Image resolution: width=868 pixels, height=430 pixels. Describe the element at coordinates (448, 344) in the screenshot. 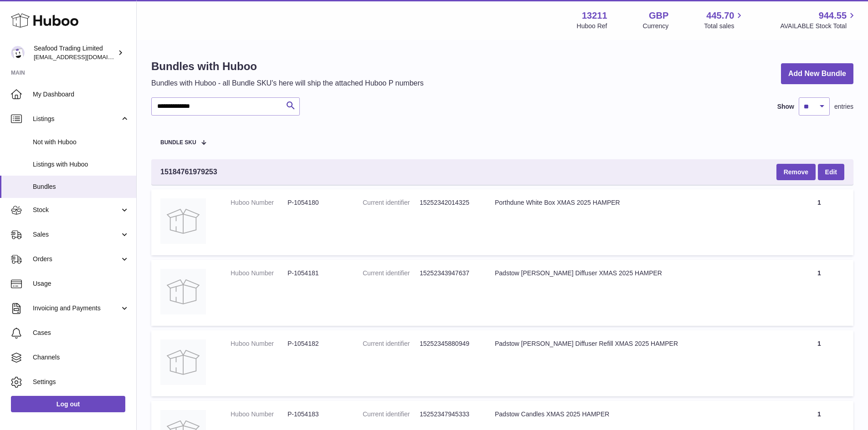

I see `dd: 15252345880949` at that location.